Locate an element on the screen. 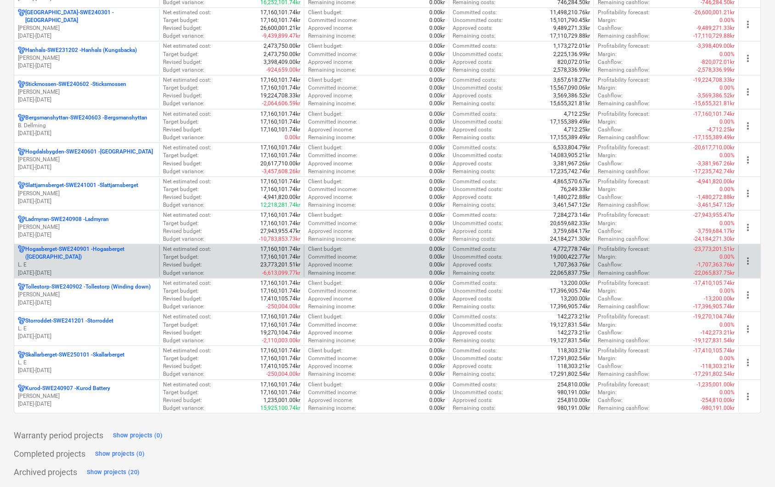 The image size is (775, 487). p: -4,712.25kr is located at coordinates (722, 130).